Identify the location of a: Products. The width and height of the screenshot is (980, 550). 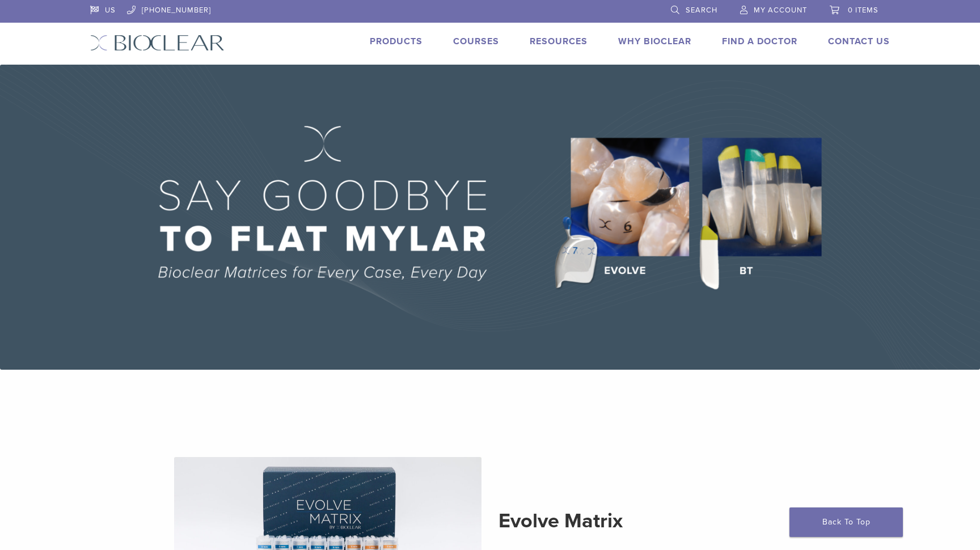
(396, 42).